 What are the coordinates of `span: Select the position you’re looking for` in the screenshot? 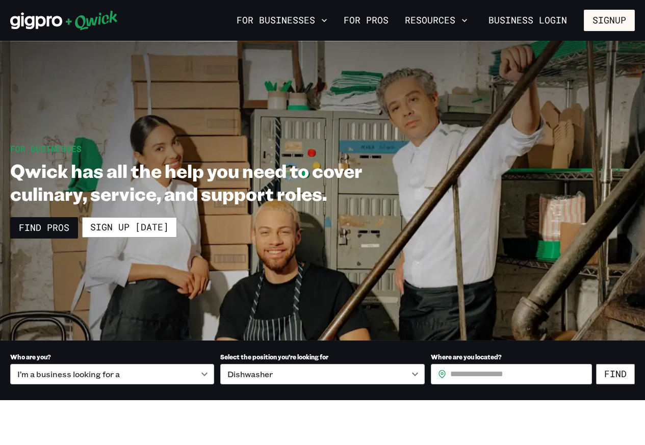 It's located at (275, 357).